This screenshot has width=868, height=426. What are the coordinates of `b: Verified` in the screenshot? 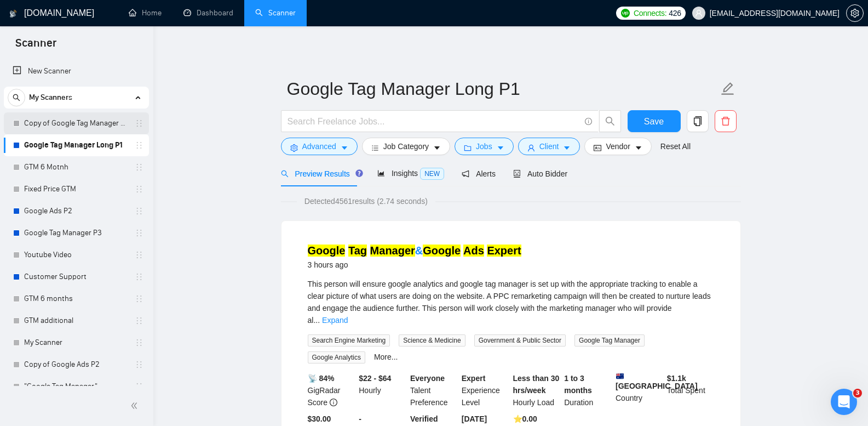 It's located at (424, 418).